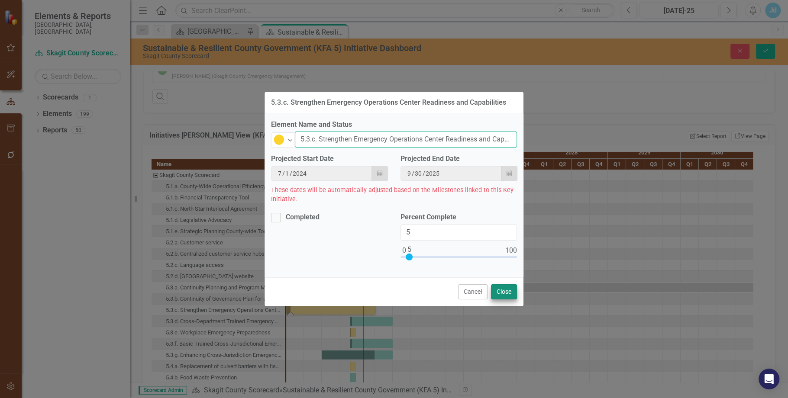 The height and width of the screenshot is (398, 788). I want to click on button: Cancel, so click(473, 292).